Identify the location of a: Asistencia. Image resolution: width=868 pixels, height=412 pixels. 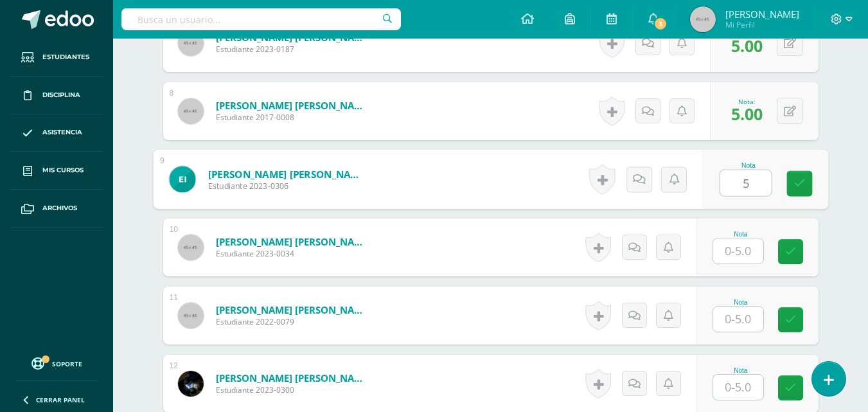
(57, 133).